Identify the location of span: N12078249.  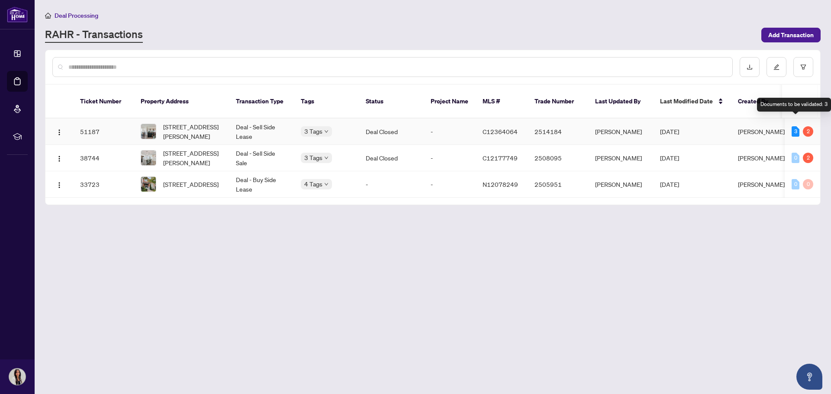
(500, 184).